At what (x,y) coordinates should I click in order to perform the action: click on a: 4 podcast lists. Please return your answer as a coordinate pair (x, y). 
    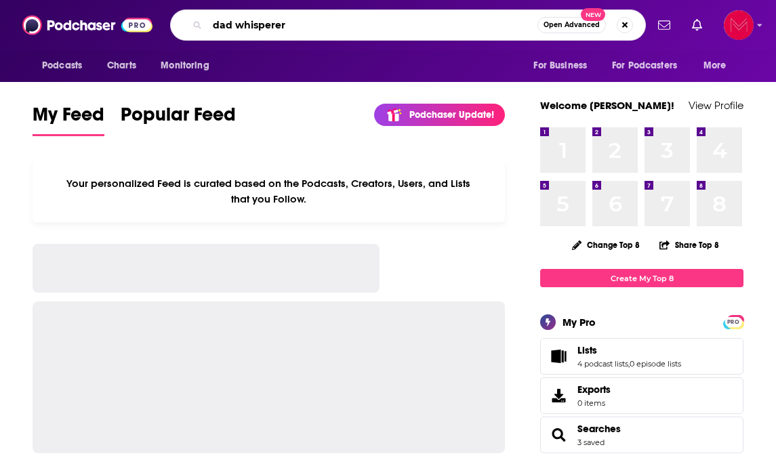
    Looking at the image, I should click on (602, 364).